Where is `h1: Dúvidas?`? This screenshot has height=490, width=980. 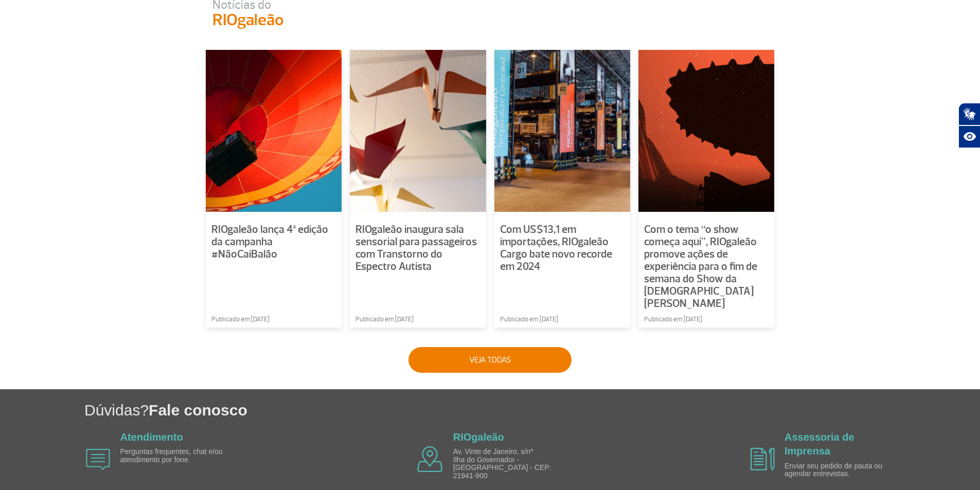 h1: Dúvidas? is located at coordinates (532, 410).